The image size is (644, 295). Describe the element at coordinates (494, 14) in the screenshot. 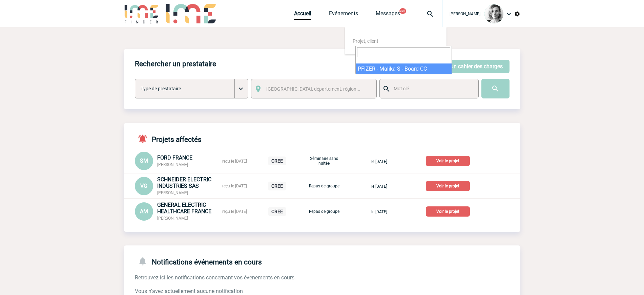

I see `img: 103019-1.png` at that location.